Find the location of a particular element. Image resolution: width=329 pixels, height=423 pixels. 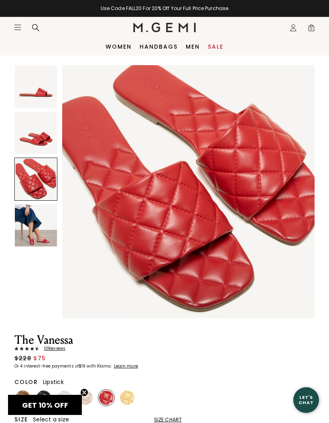

a: 10Reviews is located at coordinates (98, 348).